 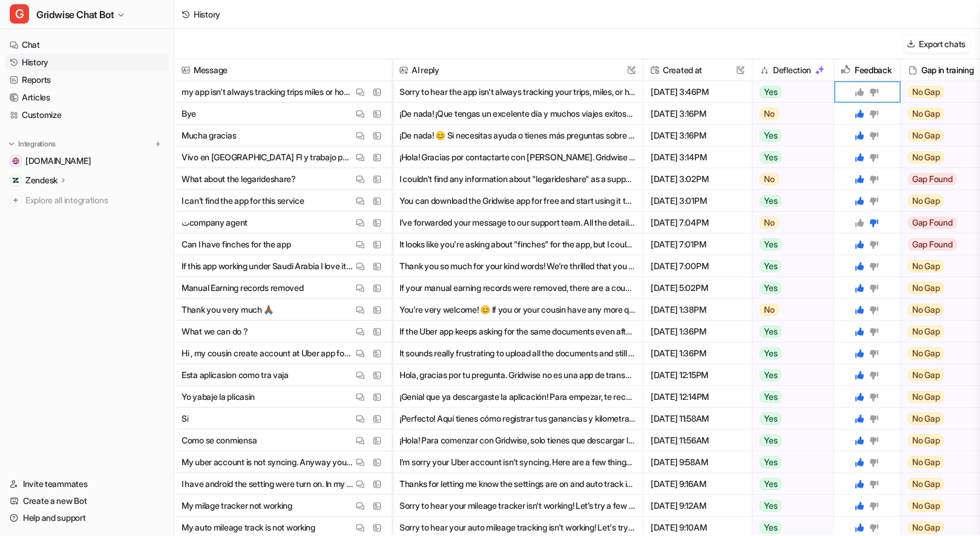 What do you see at coordinates (517, 484) in the screenshot?
I see `button: Thanks for letting me know the settings are on and auto track is enabled! If your mileage tracker...` at bounding box center [517, 484].